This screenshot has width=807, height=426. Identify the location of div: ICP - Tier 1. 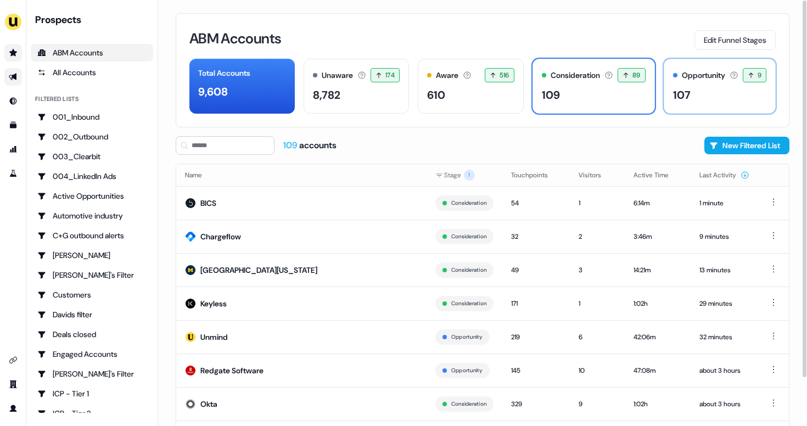
(92, 394).